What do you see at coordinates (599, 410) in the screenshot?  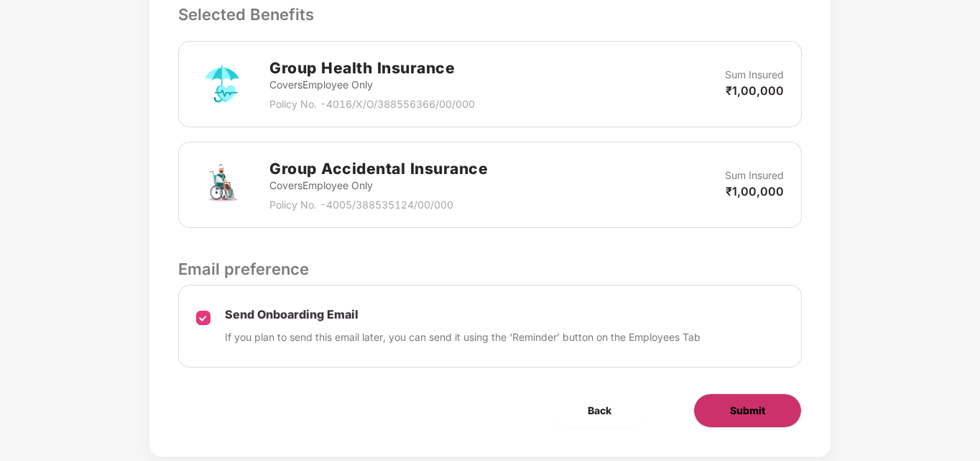 I see `span: Back` at bounding box center [599, 410].